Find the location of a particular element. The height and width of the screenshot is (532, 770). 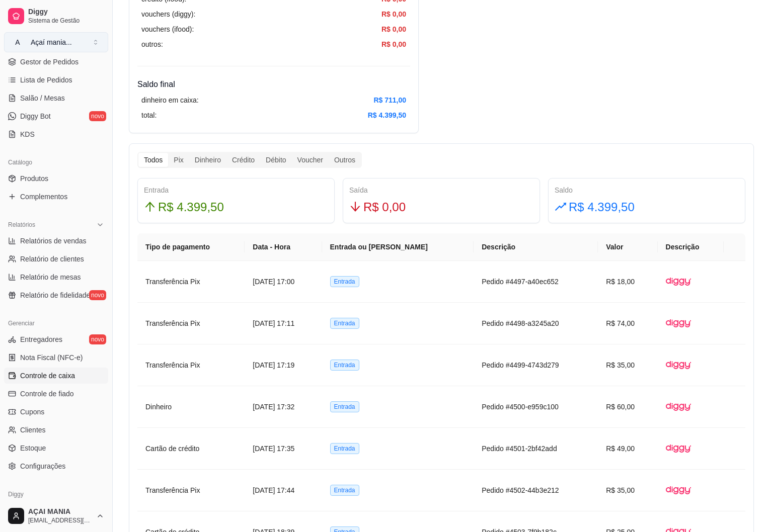

a: Estoque is located at coordinates (56, 448).